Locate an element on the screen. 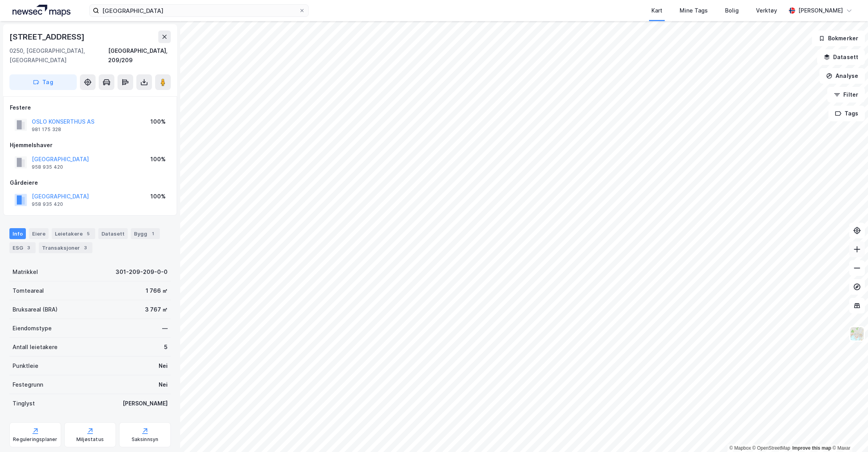 The width and height of the screenshot is (868, 452). div: Kontrollprogram for chat is located at coordinates (848, 433).